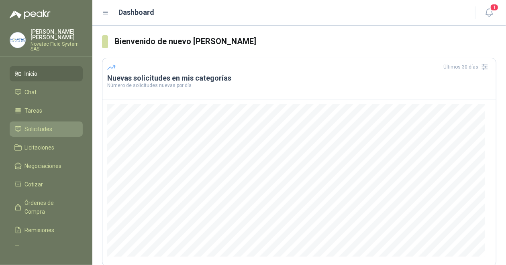 This screenshot has width=506, height=265. What do you see at coordinates (46, 74) in the screenshot?
I see `a: Inicio` at bounding box center [46, 74].